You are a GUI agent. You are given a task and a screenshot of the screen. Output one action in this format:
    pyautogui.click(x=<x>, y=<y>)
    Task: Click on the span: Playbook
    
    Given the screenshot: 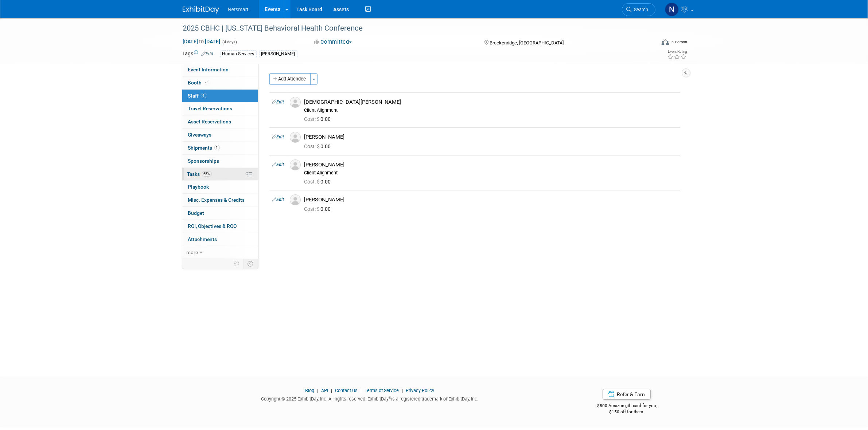 What is the action you would take?
    pyautogui.click(x=199, y=187)
    